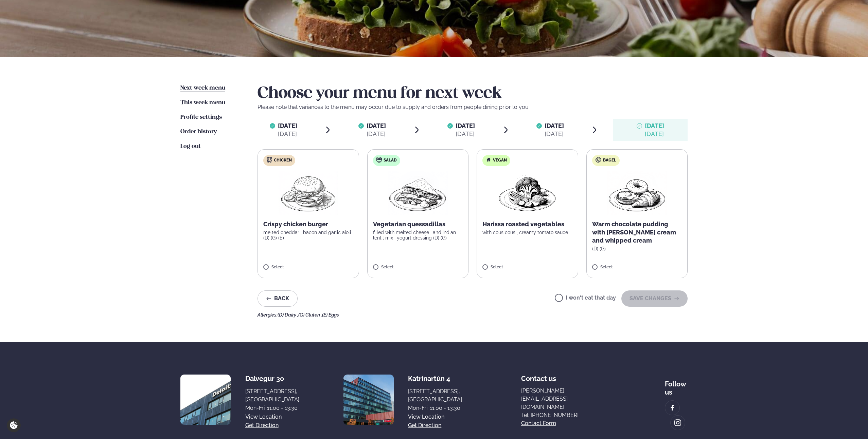  Describe the element at coordinates (203, 88) in the screenshot. I see `span: Next week menu` at that location.